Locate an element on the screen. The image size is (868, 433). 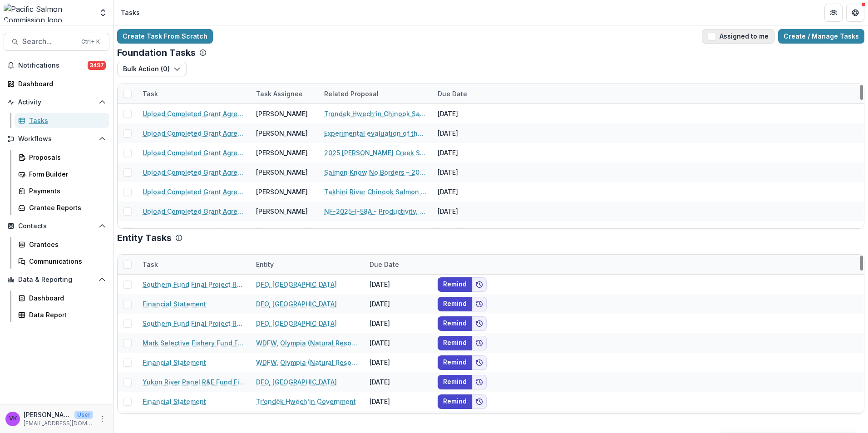
a: Grantee Reports is located at coordinates (62, 208).